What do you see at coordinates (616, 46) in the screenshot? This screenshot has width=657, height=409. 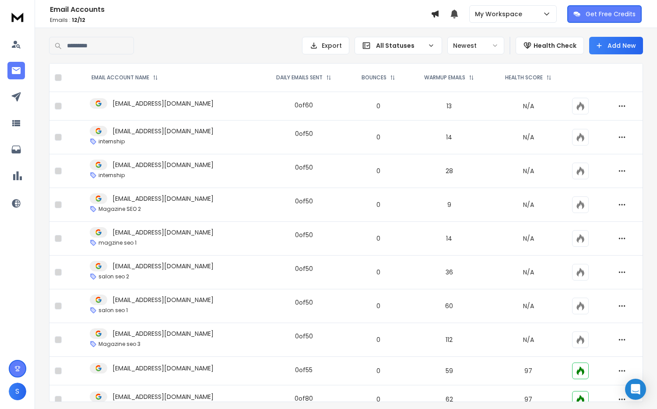 I see `button: Add New` at bounding box center [616, 46].